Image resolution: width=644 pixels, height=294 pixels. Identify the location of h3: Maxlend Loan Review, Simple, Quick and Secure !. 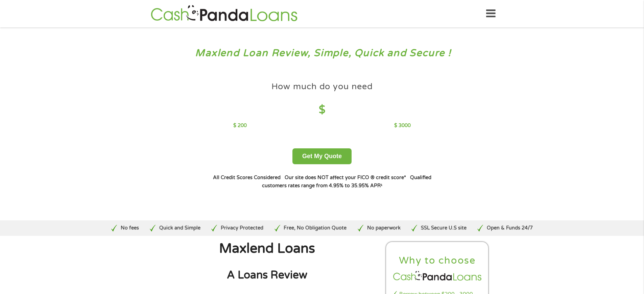
(322, 53).